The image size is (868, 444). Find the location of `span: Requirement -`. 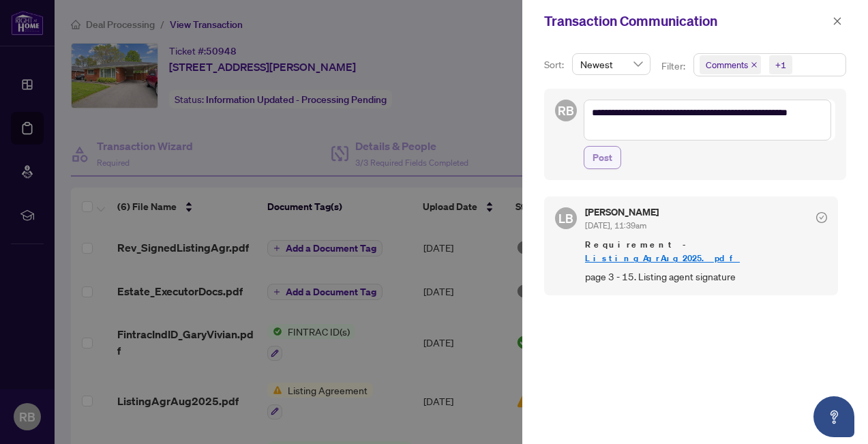

span: Requirement - is located at coordinates (706, 252).